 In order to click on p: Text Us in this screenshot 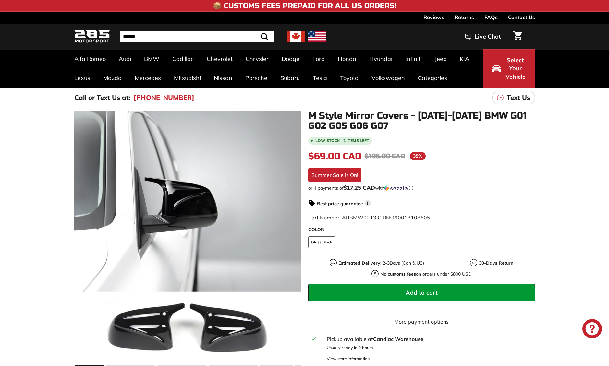, I will do `click(518, 98)`.